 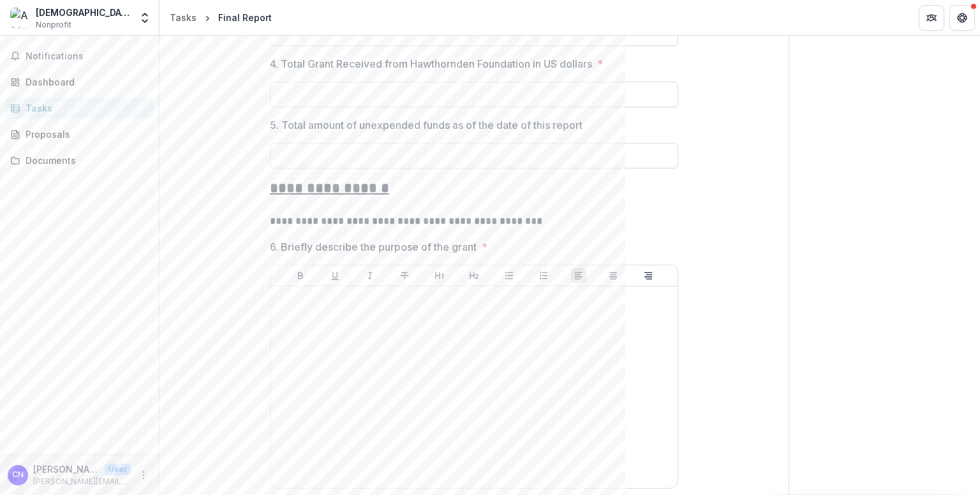 What do you see at coordinates (300, 276) in the screenshot?
I see `button: Bold` at bounding box center [300, 276].